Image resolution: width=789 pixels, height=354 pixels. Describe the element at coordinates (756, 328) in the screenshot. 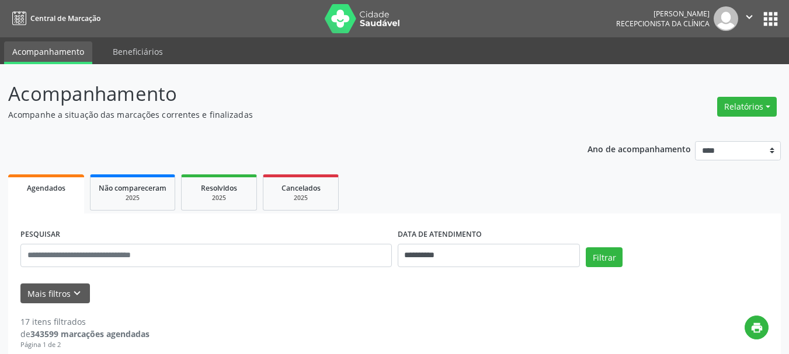

I see `button: print` at that location.